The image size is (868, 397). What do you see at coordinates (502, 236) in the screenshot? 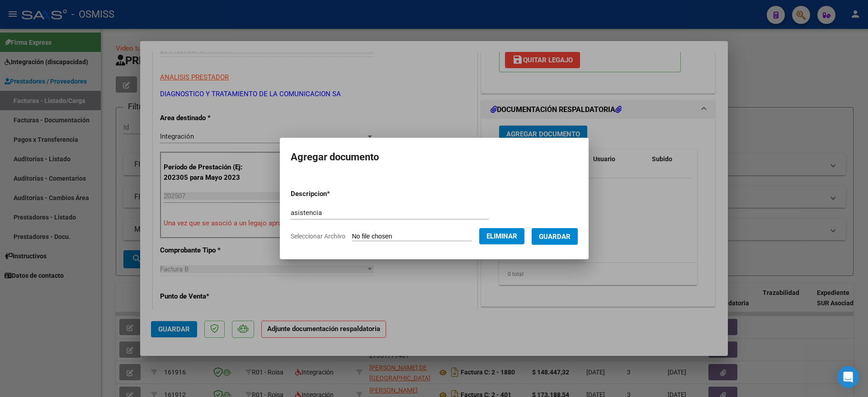
I see `span: Eliminar` at bounding box center [502, 236].